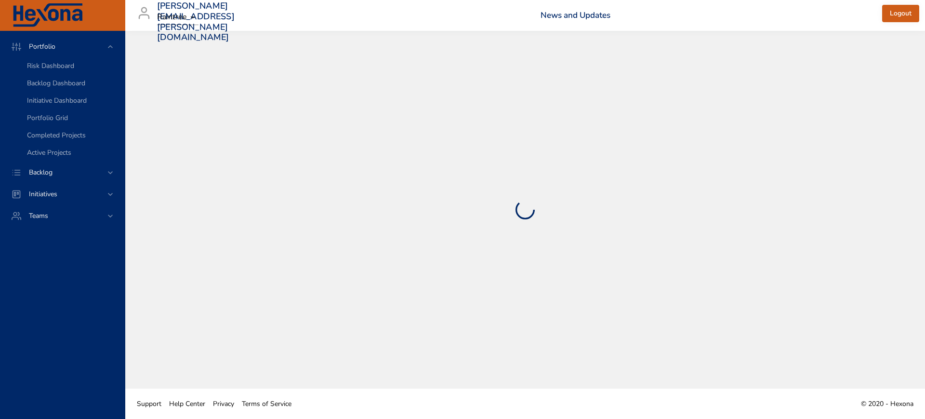 The height and width of the screenshot is (419, 925). What do you see at coordinates (51, 66) in the screenshot?
I see `span: Risk Dashboard` at bounding box center [51, 66].